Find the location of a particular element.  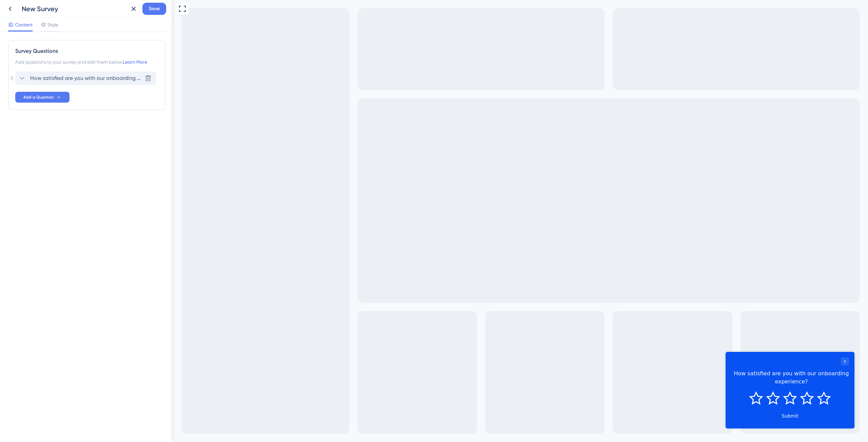

div: Add questions to your survey and edit them below. is located at coordinates (87, 62).